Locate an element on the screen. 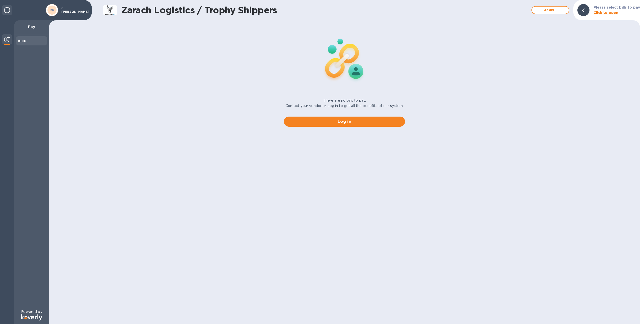  b: Please select bills to pay is located at coordinates (617, 7).